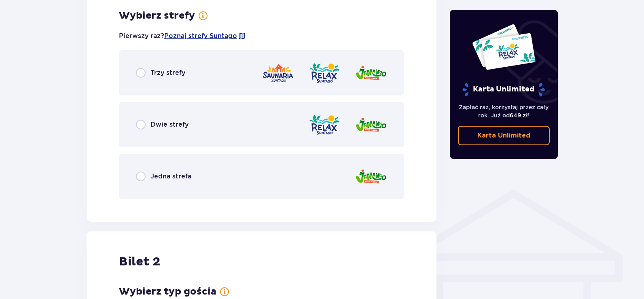 The height and width of the screenshot is (299, 644). Describe the element at coordinates (201, 36) in the screenshot. I see `span: Poznaj strefy Suntago` at that location.